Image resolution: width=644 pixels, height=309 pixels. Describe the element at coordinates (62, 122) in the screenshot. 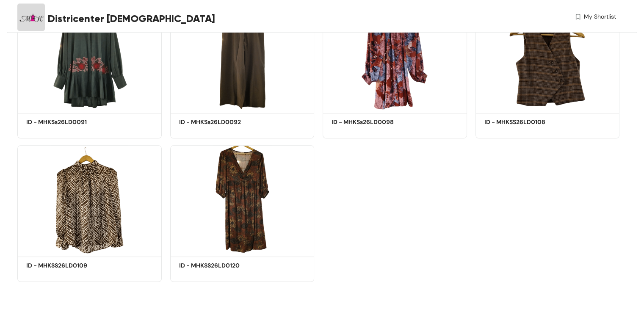

I see `h5: ID - MHKSs26LD0091` at that location.